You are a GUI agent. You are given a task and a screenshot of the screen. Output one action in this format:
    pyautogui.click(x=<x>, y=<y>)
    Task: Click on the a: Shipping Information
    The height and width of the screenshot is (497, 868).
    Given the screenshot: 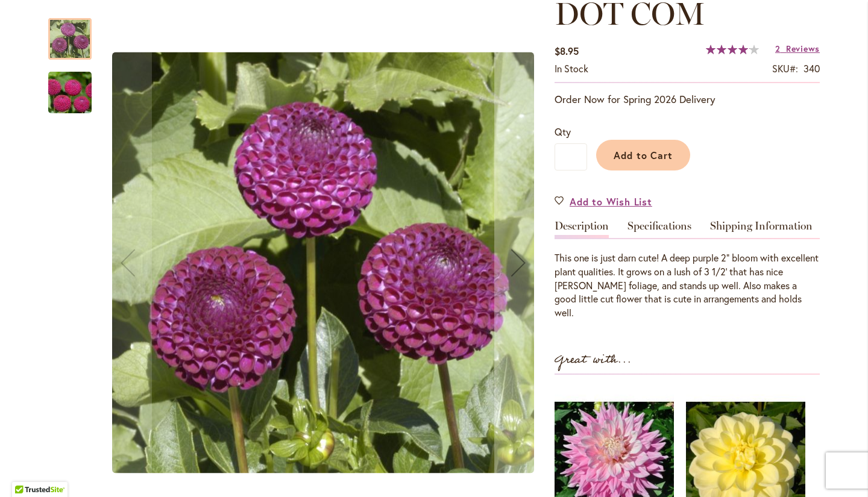 What is the action you would take?
    pyautogui.click(x=762, y=229)
    